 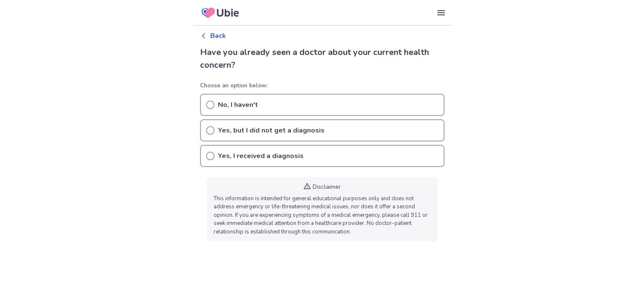 I want to click on h2: Have you already seen a doctor about your current health concern?, so click(x=322, y=59).